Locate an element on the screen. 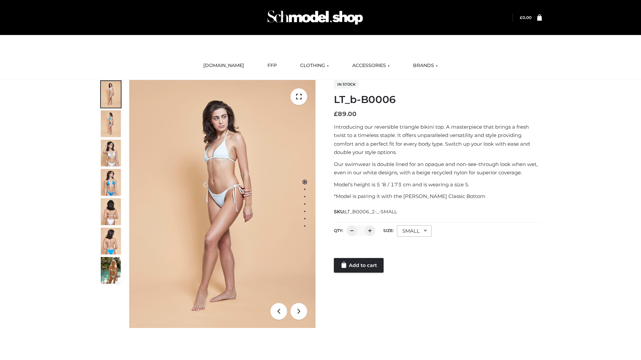 The image size is (641, 360). a: FFP is located at coordinates (272, 66).